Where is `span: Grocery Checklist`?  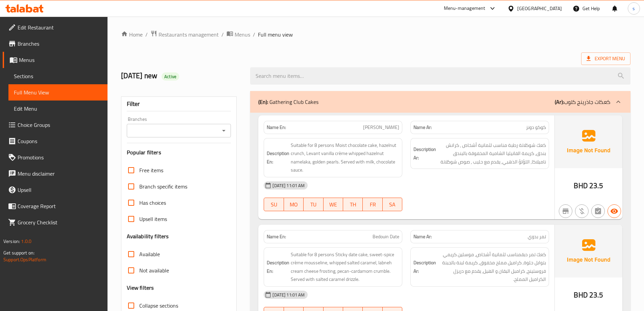 span: Grocery Checklist is located at coordinates (60, 222).